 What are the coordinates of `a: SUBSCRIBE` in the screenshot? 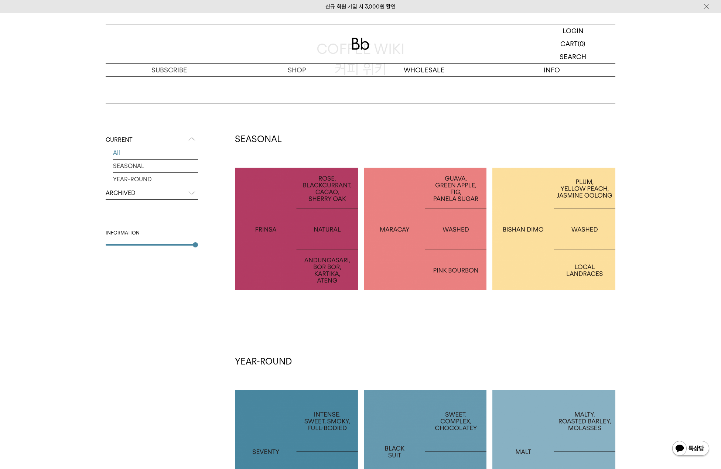 It's located at (169, 70).